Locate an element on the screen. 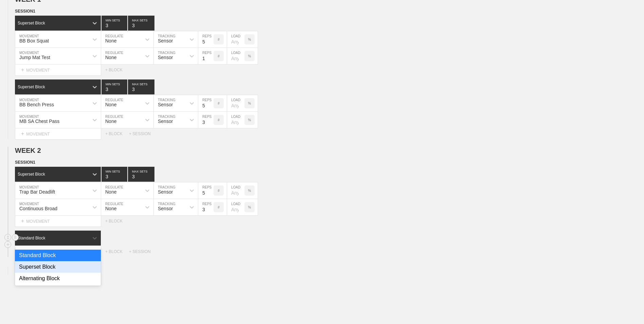 This screenshot has height=324, width=644. div: Trap Bar Deadlift is located at coordinates (37, 192).